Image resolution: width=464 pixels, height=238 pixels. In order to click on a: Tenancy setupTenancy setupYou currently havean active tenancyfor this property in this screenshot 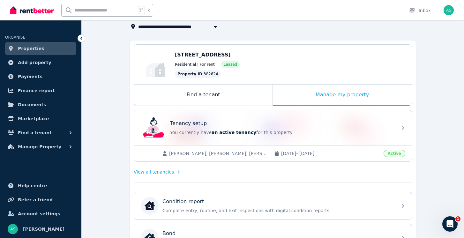, I will do `click(273, 128)`.